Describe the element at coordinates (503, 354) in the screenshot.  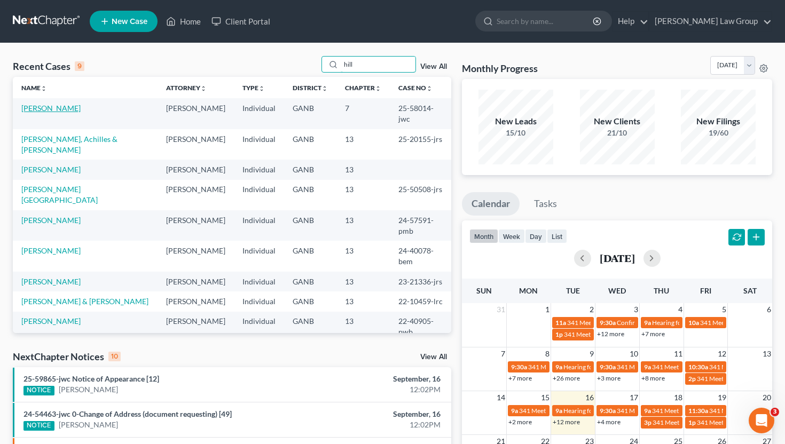
I see `span: 7` at that location.